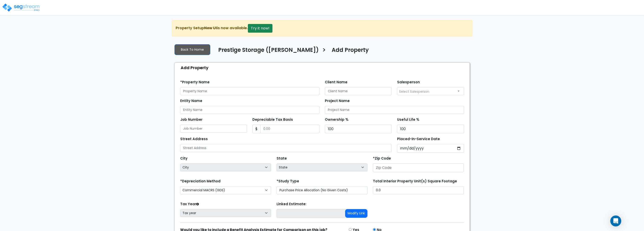  Describe the element at coordinates (192, 50) in the screenshot. I see `a: Back To Home` at that location.